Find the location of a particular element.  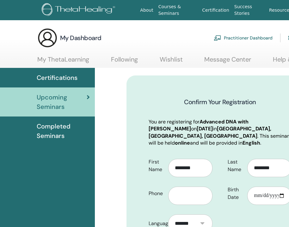

label: Last Name is located at coordinates (235, 166).